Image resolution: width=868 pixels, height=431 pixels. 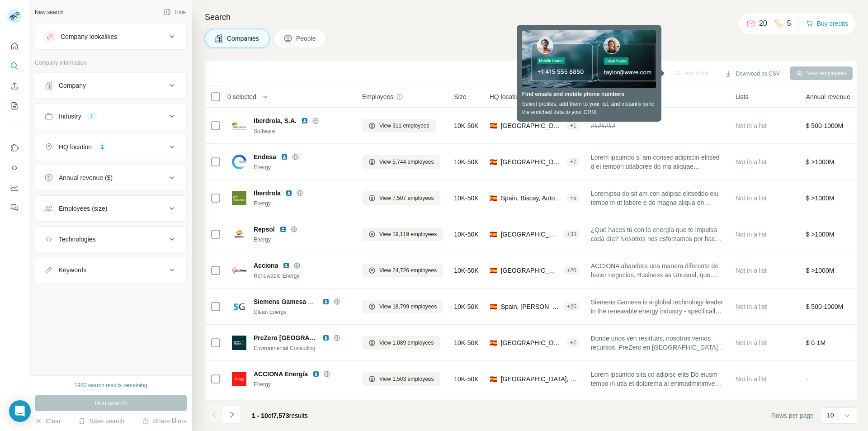 I want to click on span: Iberdrola, S.A., so click(x=275, y=121).